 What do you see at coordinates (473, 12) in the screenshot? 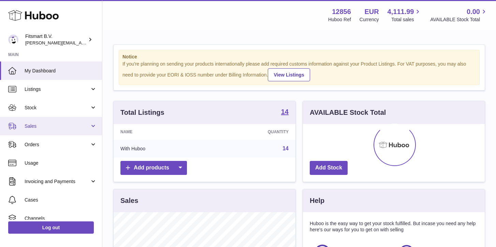
I see `span: 0.00` at bounding box center [473, 12].